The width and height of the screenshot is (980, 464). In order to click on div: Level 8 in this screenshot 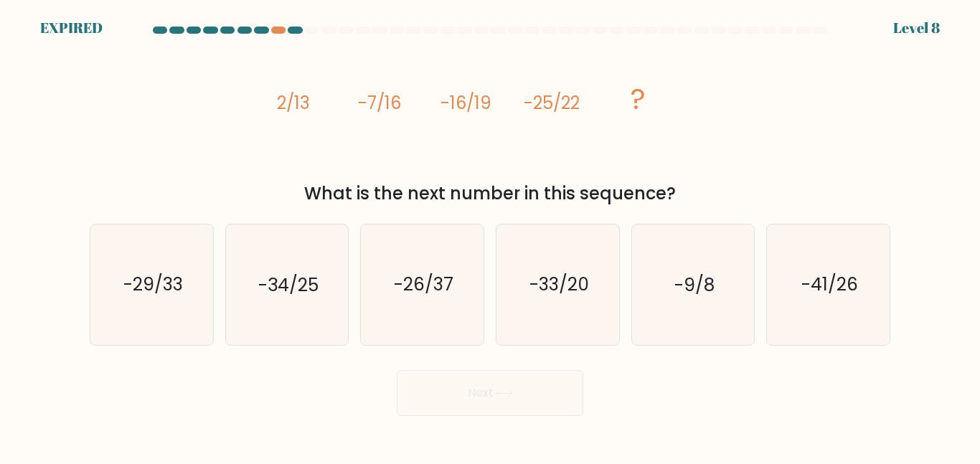, I will do `click(916, 28)`.